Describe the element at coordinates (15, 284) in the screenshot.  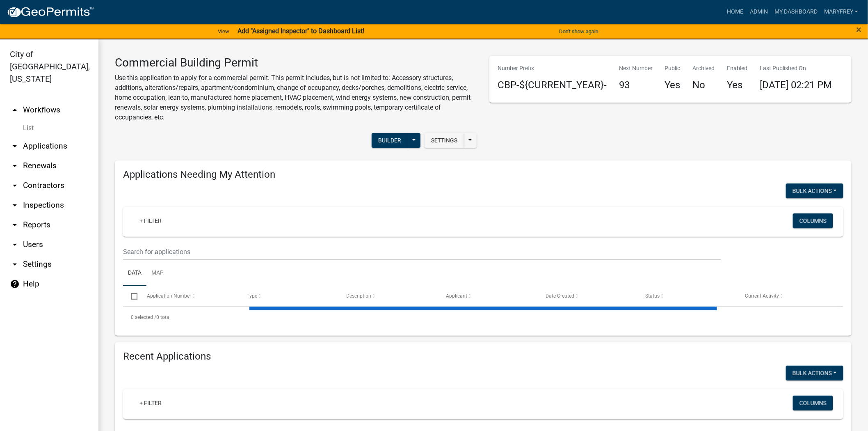
I see `i: help` at that location.